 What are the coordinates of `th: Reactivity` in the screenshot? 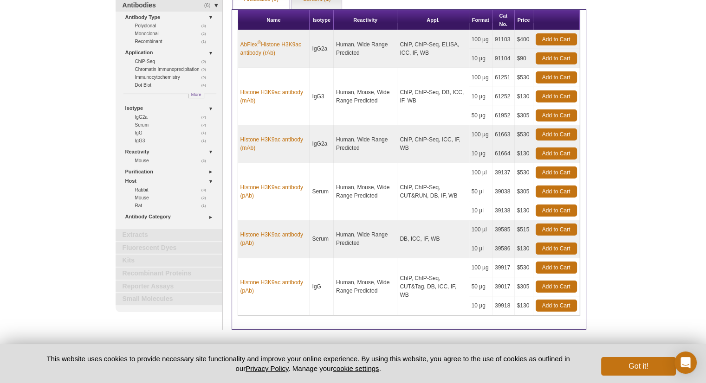 It's located at (365, 20).